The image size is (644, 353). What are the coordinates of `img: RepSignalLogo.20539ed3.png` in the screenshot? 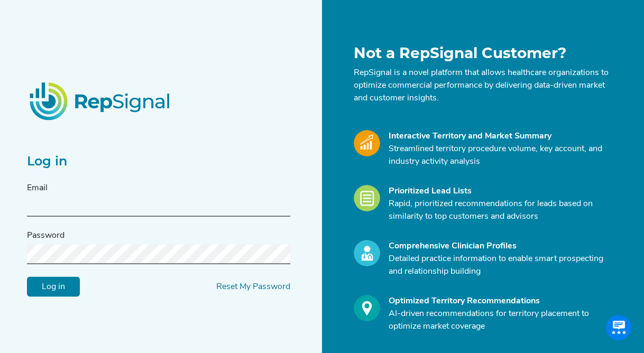 It's located at (100, 101).